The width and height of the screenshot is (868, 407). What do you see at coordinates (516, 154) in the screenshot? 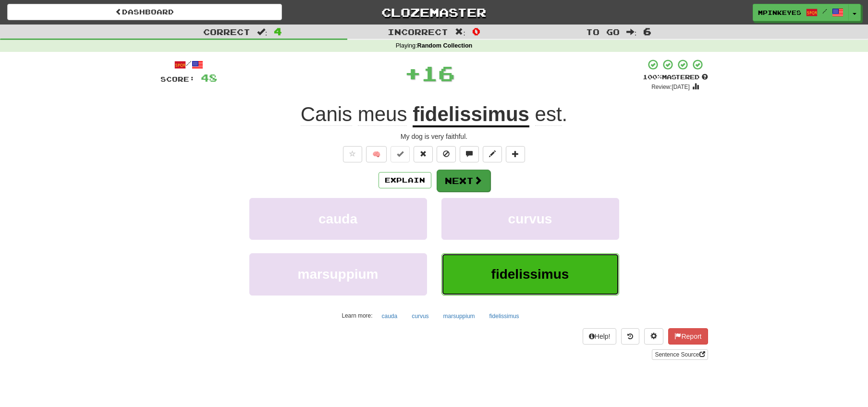
I see `button: Add to collection (alt+a)` at bounding box center [516, 154].